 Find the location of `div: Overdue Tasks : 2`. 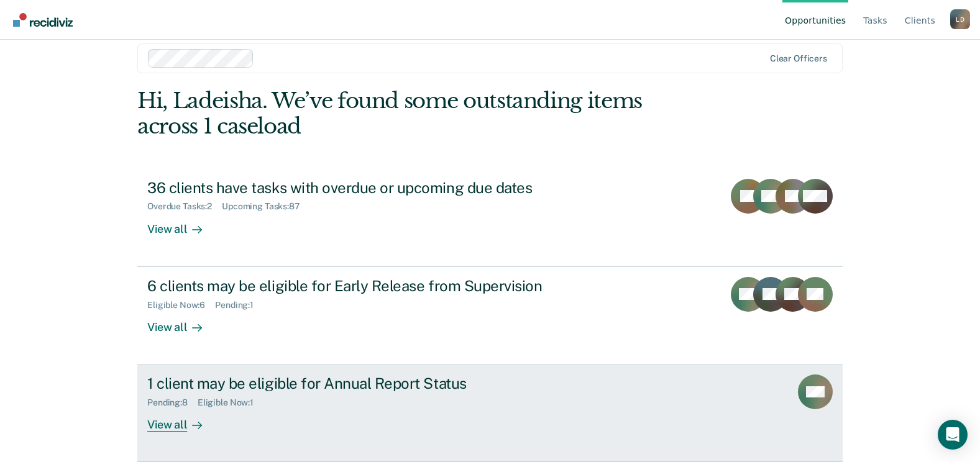

div: Overdue Tasks : 2 is located at coordinates (184, 206).